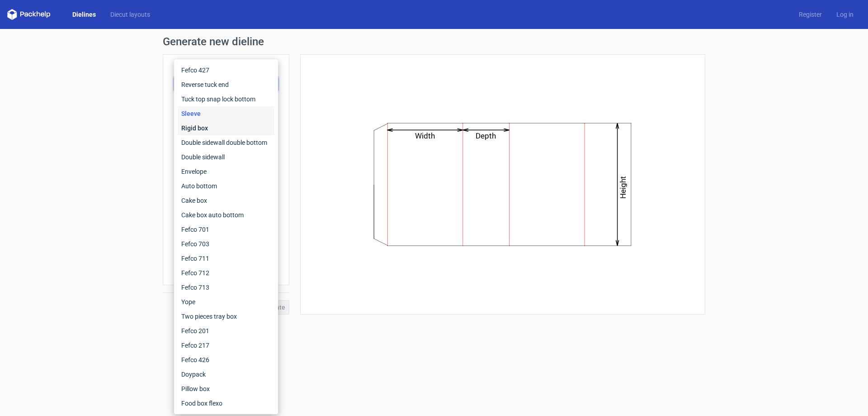  What do you see at coordinates (434, 42) in the screenshot?
I see `h1: Generate new dieline` at bounding box center [434, 42].